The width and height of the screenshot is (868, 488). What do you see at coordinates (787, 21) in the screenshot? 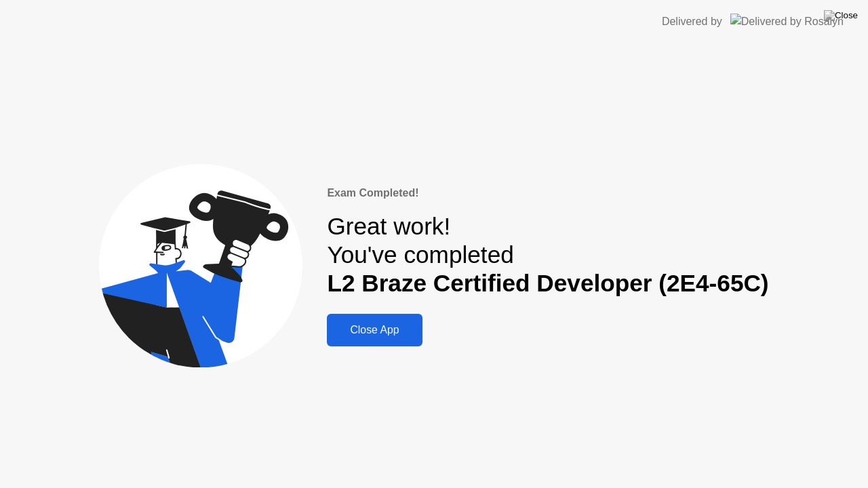
I see `img: Delivered by Rosalyn` at bounding box center [787, 21].